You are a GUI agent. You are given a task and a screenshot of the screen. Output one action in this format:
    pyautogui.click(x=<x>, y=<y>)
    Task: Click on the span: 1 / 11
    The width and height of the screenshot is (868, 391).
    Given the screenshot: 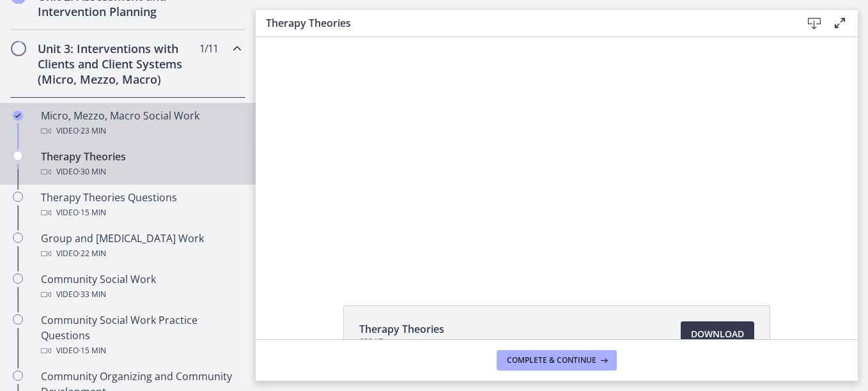 What is the action you would take?
    pyautogui.click(x=208, y=48)
    